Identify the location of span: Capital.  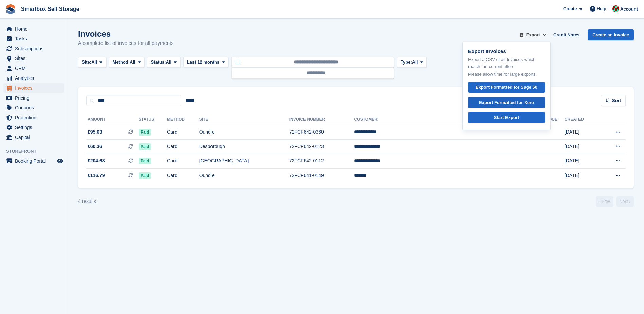
(35, 137).